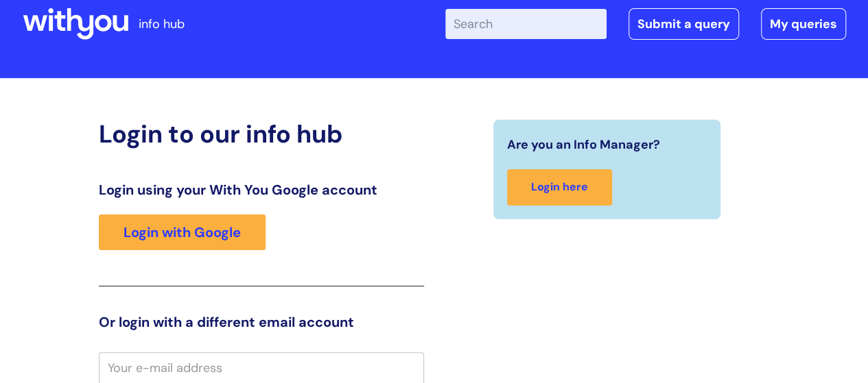 The height and width of the screenshot is (383, 868). What do you see at coordinates (559, 187) in the screenshot?
I see `a: Login here` at bounding box center [559, 187].